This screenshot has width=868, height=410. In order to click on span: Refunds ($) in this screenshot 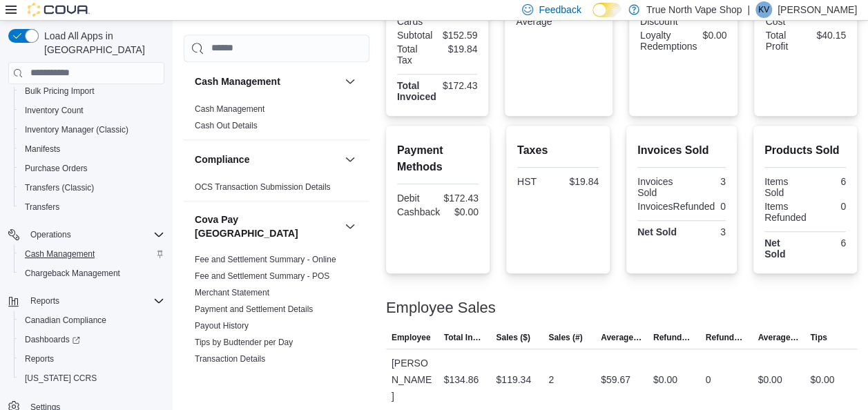, I will do `click(674, 337)`.